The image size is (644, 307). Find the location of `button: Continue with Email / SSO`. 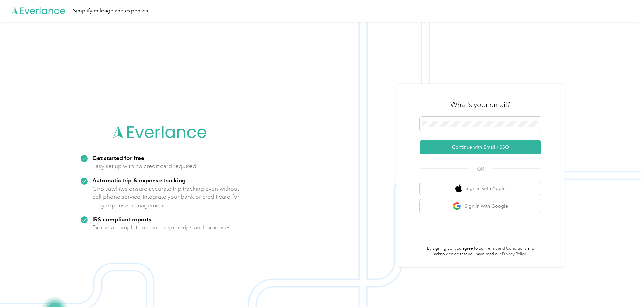

button: Continue with Email / SSO is located at coordinates (480, 147).